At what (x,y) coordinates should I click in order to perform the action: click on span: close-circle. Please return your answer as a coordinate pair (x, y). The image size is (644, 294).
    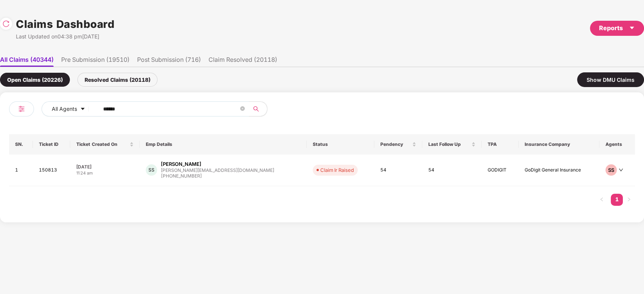
    Looking at the image, I should click on (243, 109).